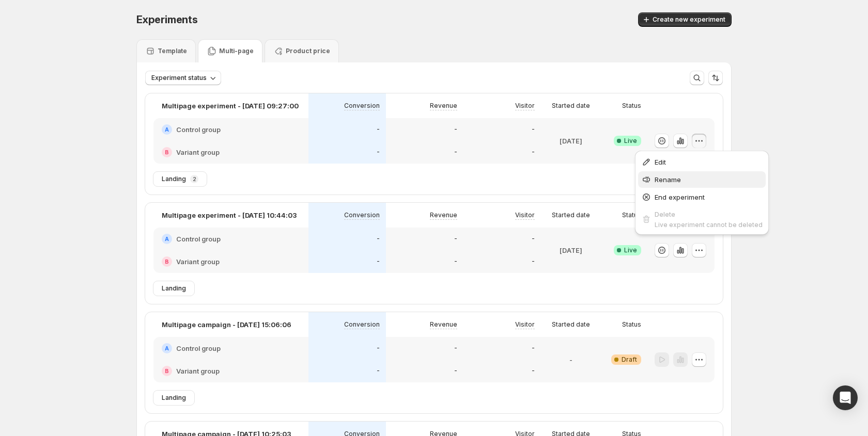 Image resolution: width=868 pixels, height=436 pixels. I want to click on span: Experiment status, so click(179, 78).